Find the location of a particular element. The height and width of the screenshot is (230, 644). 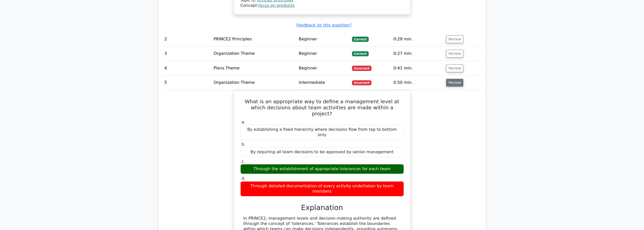

span: c. is located at coordinates (243, 161).